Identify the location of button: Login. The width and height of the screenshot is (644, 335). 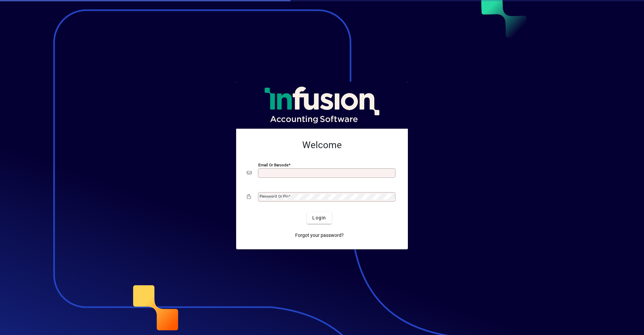
(319, 218).